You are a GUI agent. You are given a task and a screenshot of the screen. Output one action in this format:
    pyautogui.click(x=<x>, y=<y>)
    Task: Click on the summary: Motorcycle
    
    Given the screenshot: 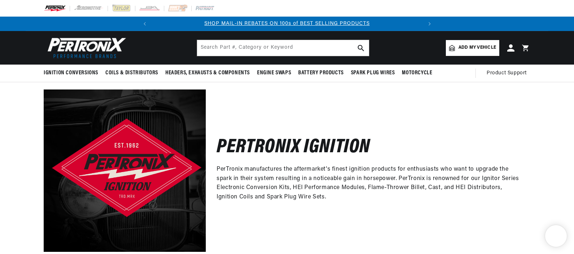 What is the action you would take?
    pyautogui.click(x=417, y=73)
    